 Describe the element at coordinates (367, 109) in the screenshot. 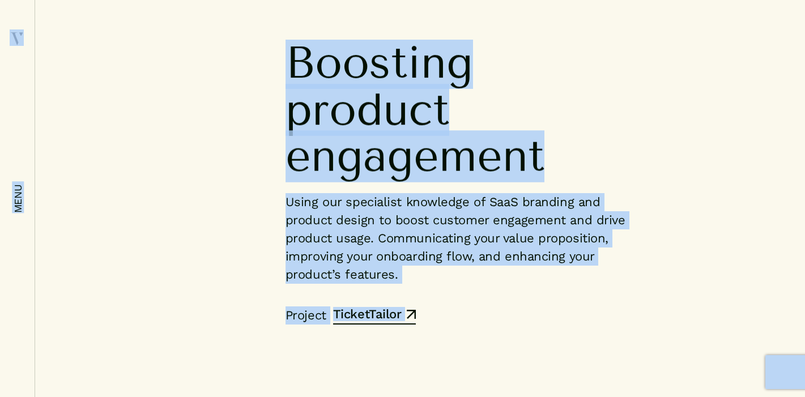

I see `span: product` at that location.